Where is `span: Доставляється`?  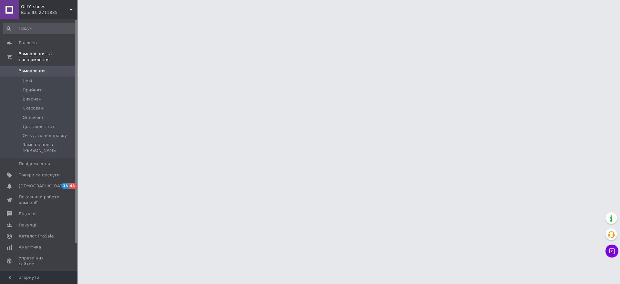
span: Доставляється is located at coordinates (39, 127).